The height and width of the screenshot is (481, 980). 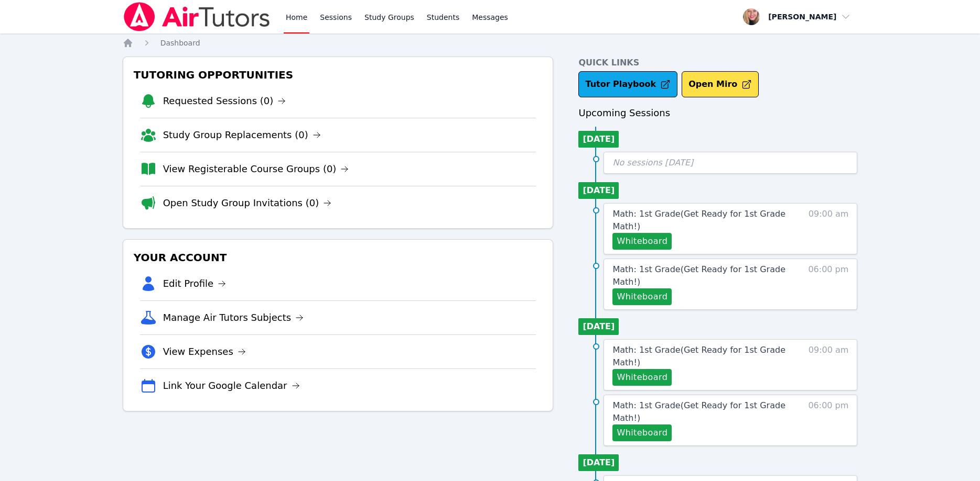 I want to click on a: View Registerable Course Groups (0), so click(x=256, y=169).